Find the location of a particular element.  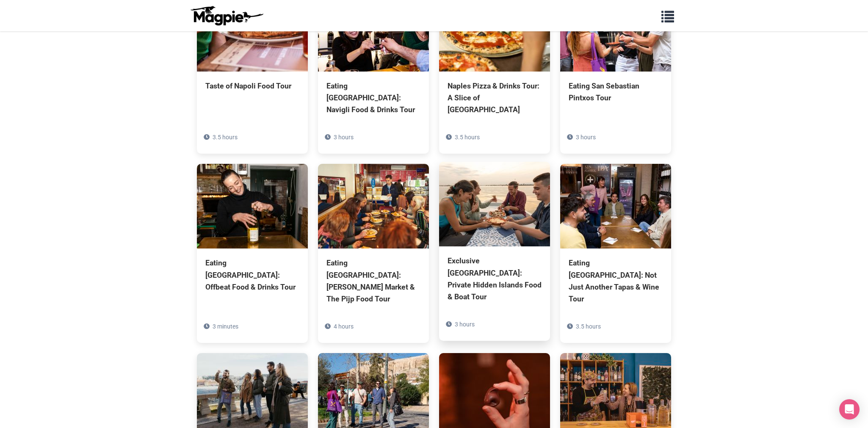

img: Eating Amsterdam: Albert Cuyp Market & The Pijp Food Tour is located at coordinates (374, 206).